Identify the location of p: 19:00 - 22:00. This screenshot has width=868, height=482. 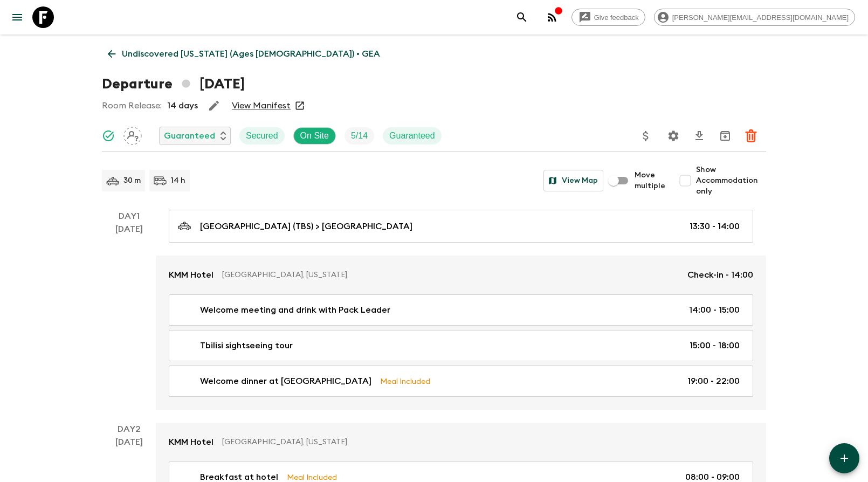
(713, 381).